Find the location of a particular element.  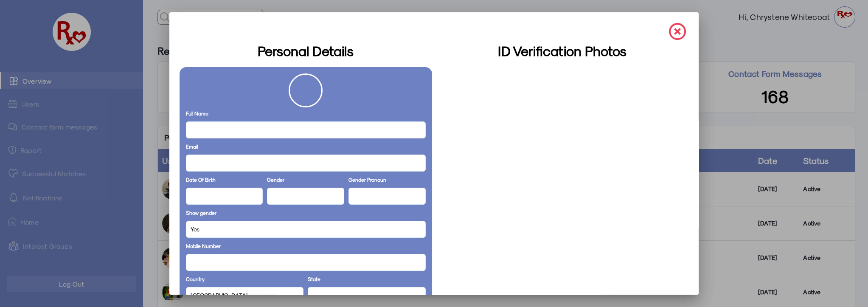

label: Full Name is located at coordinates (197, 114).